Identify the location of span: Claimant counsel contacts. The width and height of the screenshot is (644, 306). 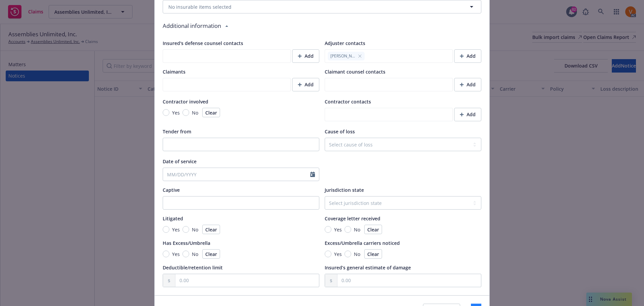
(355, 72).